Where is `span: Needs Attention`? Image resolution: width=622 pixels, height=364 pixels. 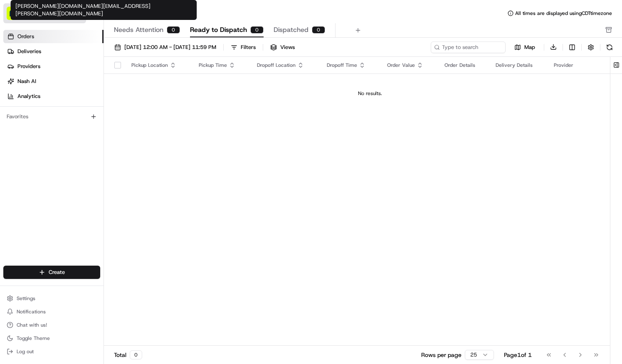 span: Needs Attention is located at coordinates (138, 30).